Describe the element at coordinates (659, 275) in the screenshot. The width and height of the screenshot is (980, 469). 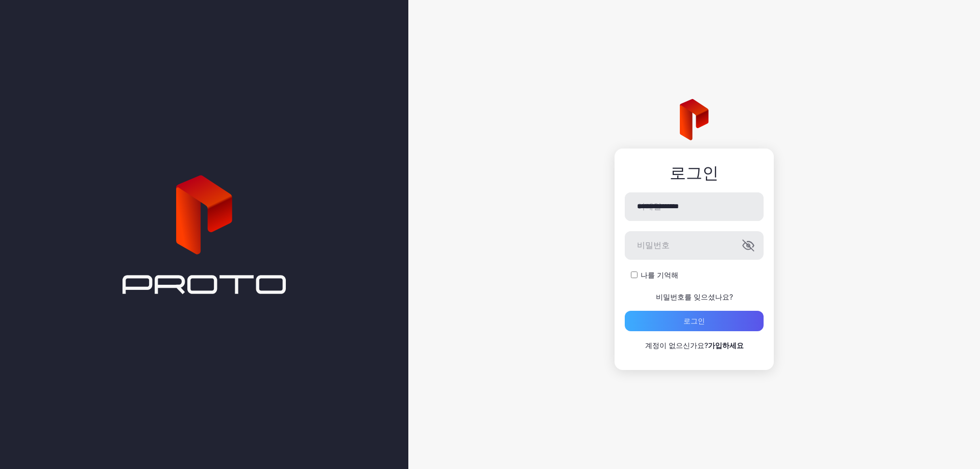
I see `font: 나를 기억해` at that location.